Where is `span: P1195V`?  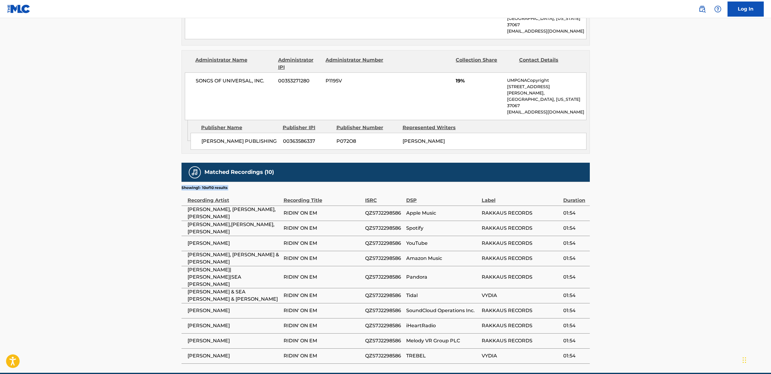
span: P1195V is located at coordinates (355, 81).